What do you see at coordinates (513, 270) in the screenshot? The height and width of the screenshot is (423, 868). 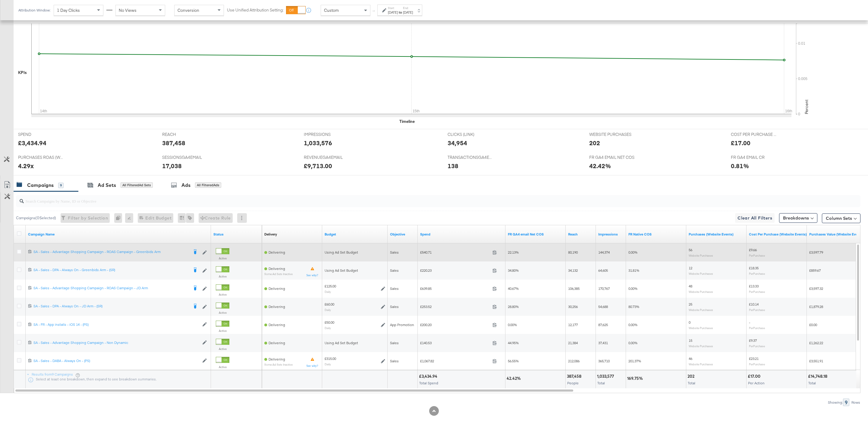 I see `span: 34.80%` at bounding box center [513, 270].